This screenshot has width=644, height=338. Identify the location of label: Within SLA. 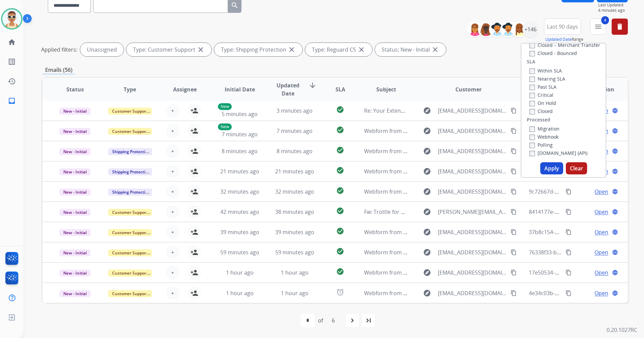
(545, 71).